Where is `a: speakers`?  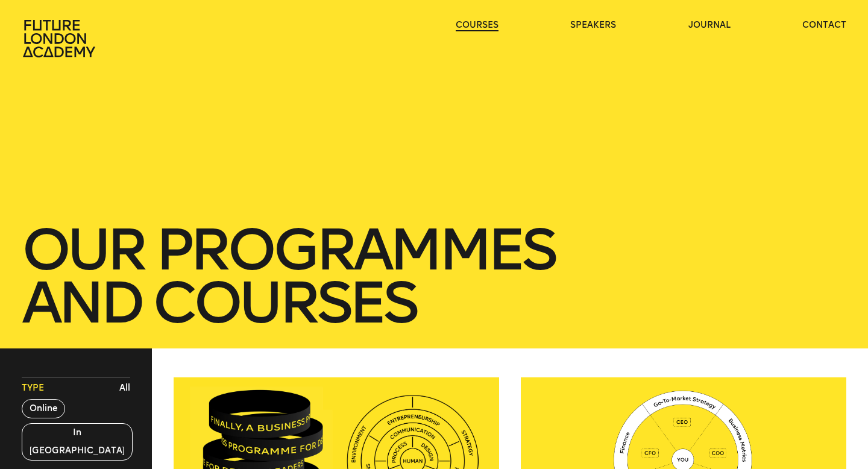
a: speakers is located at coordinates (593, 25).